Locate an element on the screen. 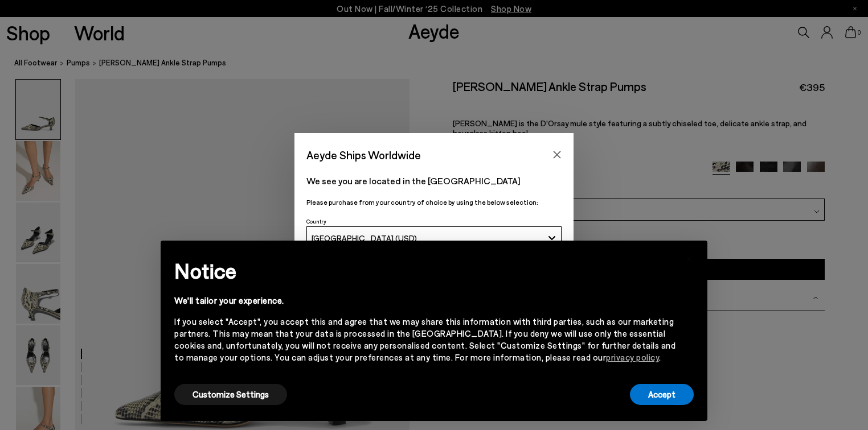  a: privacy policy is located at coordinates (632, 357).